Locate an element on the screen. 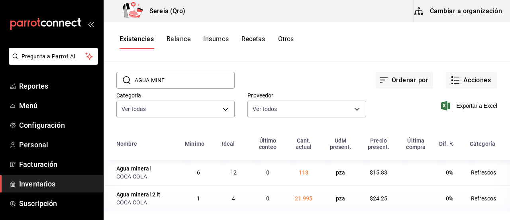 The height and width of the screenshot is (220, 510). button: Recetas is located at coordinates (253, 42).